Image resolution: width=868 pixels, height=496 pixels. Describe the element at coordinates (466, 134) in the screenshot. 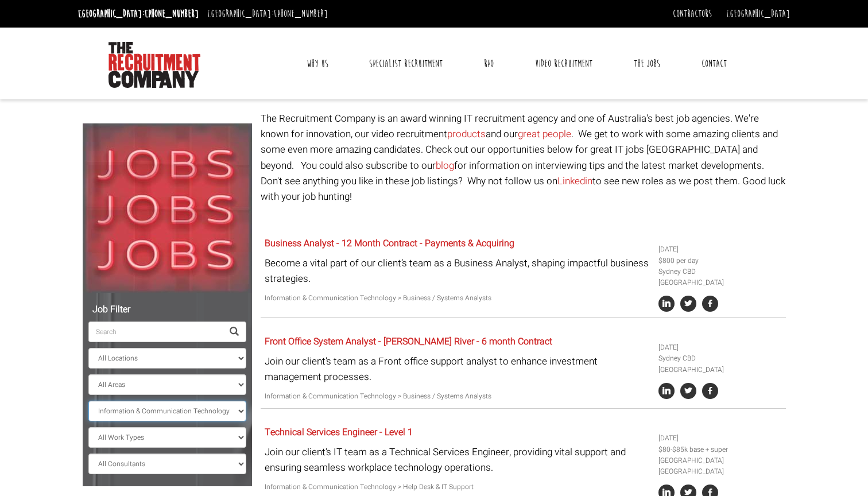

I see `a: products` at that location.